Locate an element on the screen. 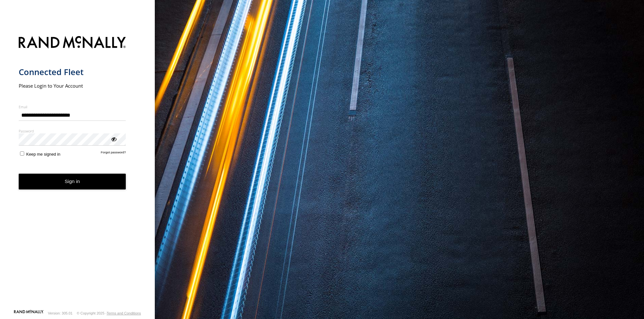 This screenshot has height=319, width=644. span: Keep me signed in is located at coordinates (43, 154).